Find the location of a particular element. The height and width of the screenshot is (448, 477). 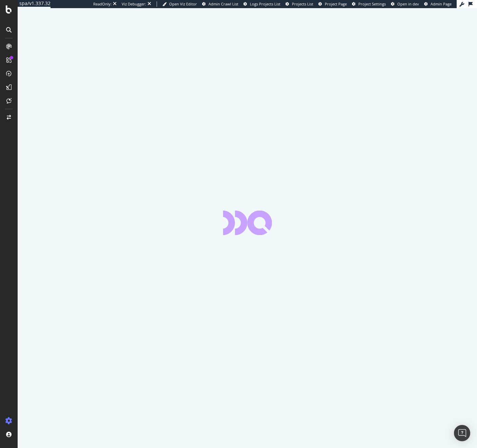

a: Open Viz Editor is located at coordinates (180, 4).